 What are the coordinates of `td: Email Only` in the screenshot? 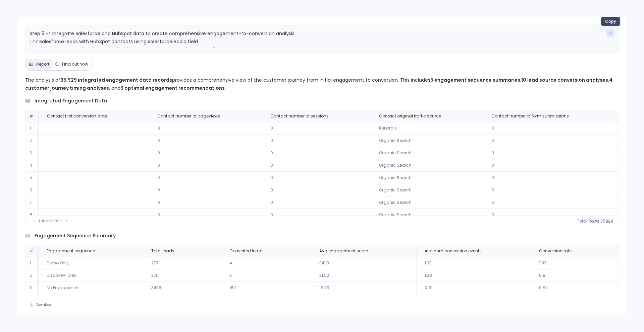 It's located at (91, 300).